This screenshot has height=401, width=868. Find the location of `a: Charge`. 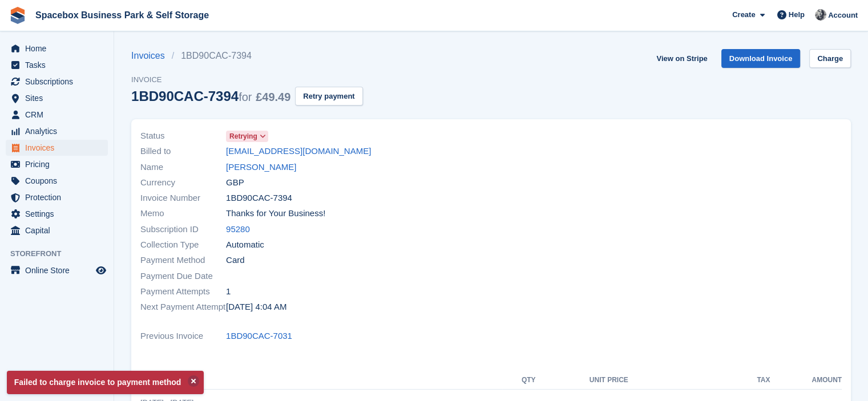

a: Charge is located at coordinates (830, 58).